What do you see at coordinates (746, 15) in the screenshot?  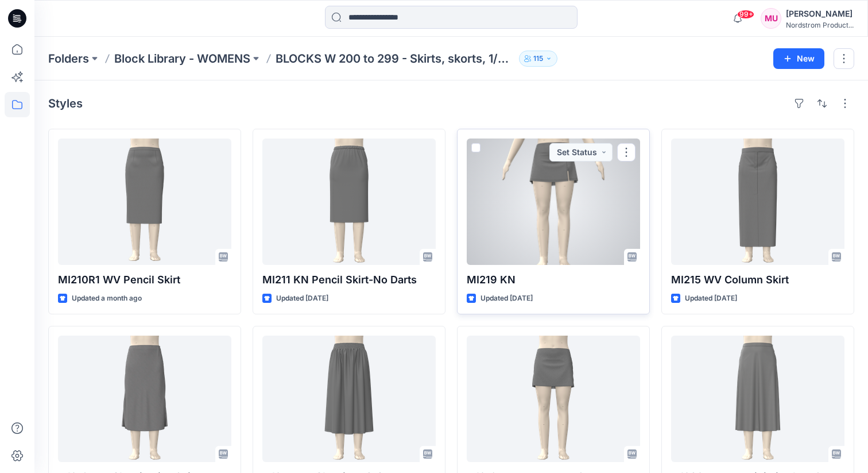 I see `span: 99+` at bounding box center [746, 15].